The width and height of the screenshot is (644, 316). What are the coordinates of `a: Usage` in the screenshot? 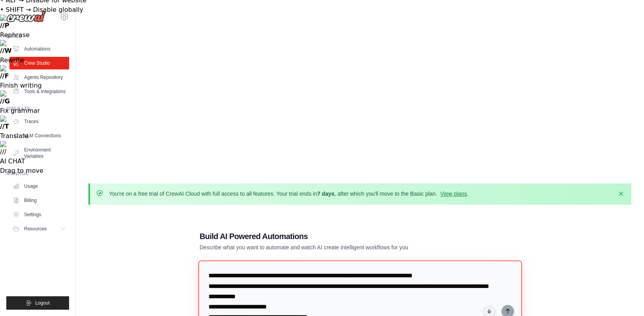 It's located at (39, 186).